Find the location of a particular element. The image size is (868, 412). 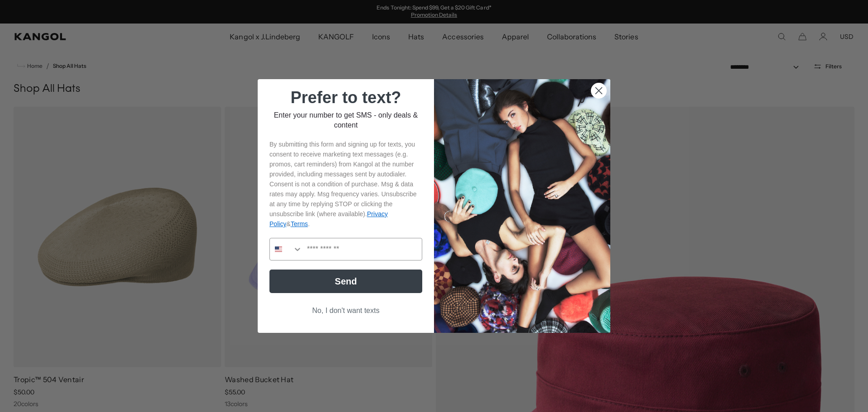

button: Close dialog is located at coordinates (599, 90).